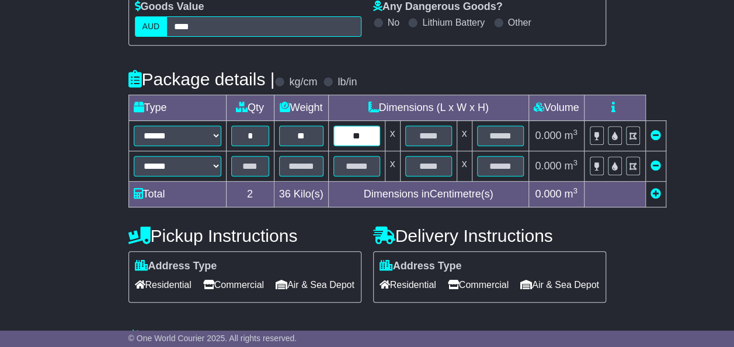  What do you see at coordinates (301, 194) in the screenshot?
I see `td: Kilo(s)` at bounding box center [301, 194].